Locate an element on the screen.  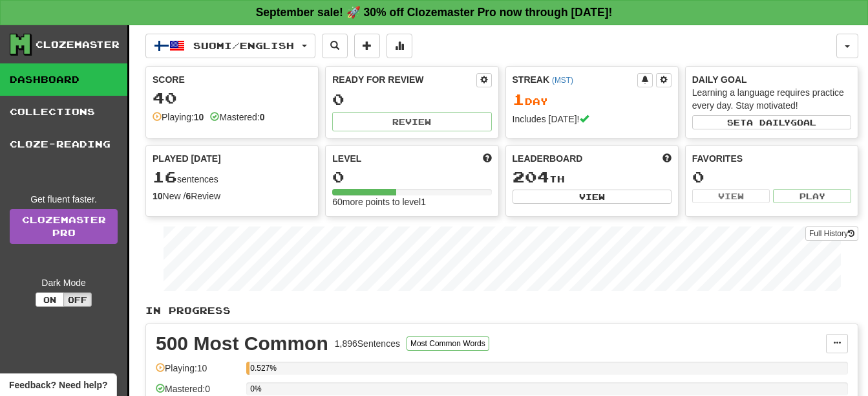
div: Ready for Review is located at coordinates (404, 80).